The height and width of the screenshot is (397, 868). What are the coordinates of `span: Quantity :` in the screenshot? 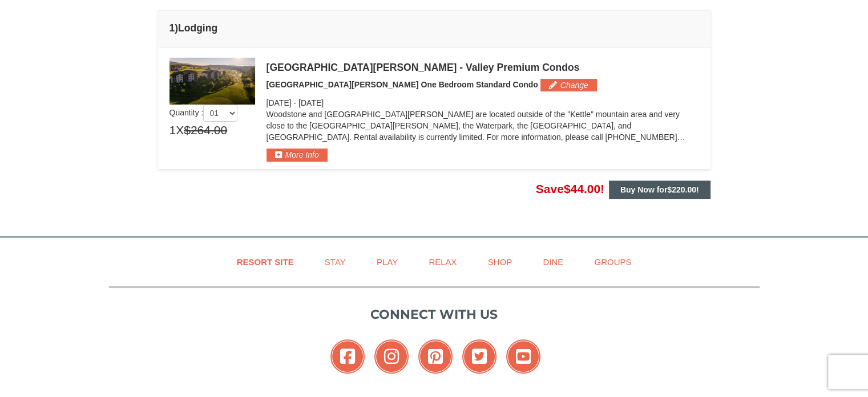 It's located at (204, 112).